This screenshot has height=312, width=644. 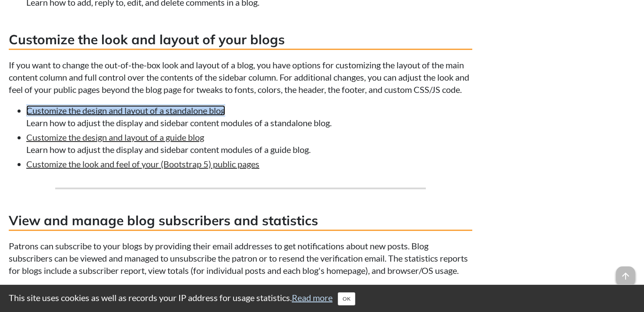 What do you see at coordinates (249, 116) in the screenshot?
I see `li: Learn how to adjust the display and sidebar content modules of a standalone blog.` at bounding box center [249, 116].